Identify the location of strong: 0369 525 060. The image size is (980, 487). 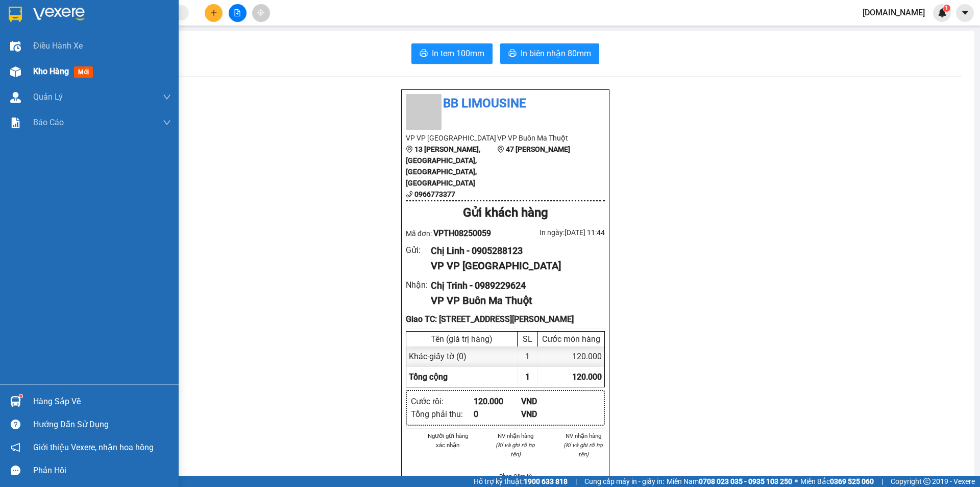
(852, 482).